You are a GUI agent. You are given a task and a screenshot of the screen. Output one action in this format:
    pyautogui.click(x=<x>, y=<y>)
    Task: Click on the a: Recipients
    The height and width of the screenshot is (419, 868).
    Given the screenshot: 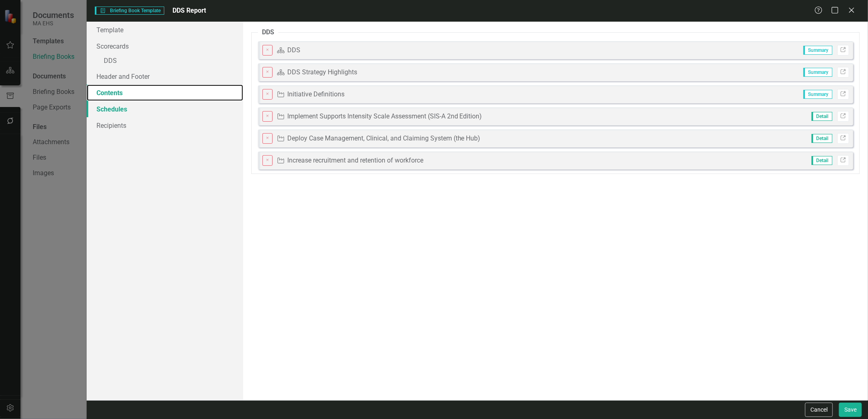 What is the action you would take?
    pyautogui.click(x=165, y=126)
    